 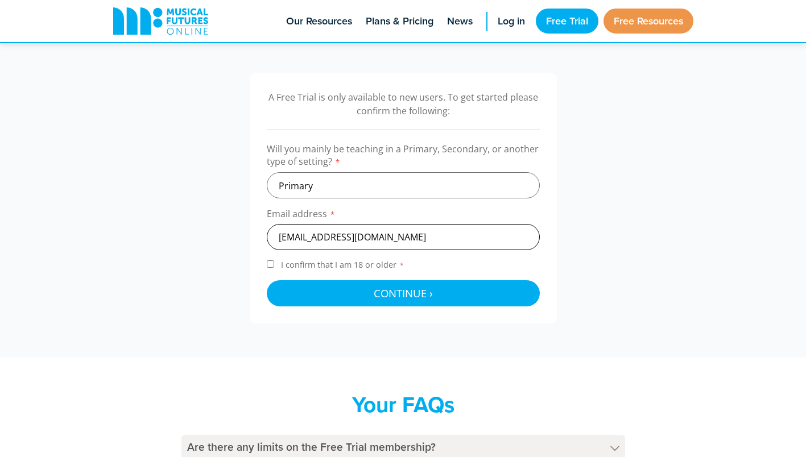 What do you see at coordinates (342, 264) in the screenshot?
I see `span: I confirm that I am 18 or older` at bounding box center [342, 264].